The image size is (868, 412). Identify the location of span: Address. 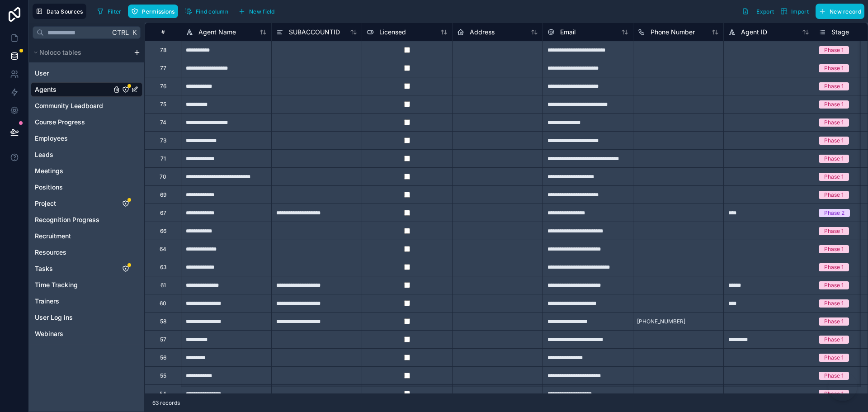
(482, 32).